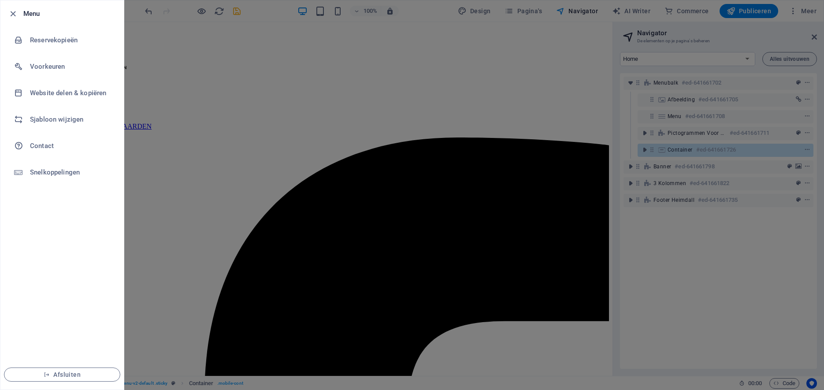  What do you see at coordinates (62, 375) in the screenshot?
I see `button: Afsluiten` at bounding box center [62, 375].